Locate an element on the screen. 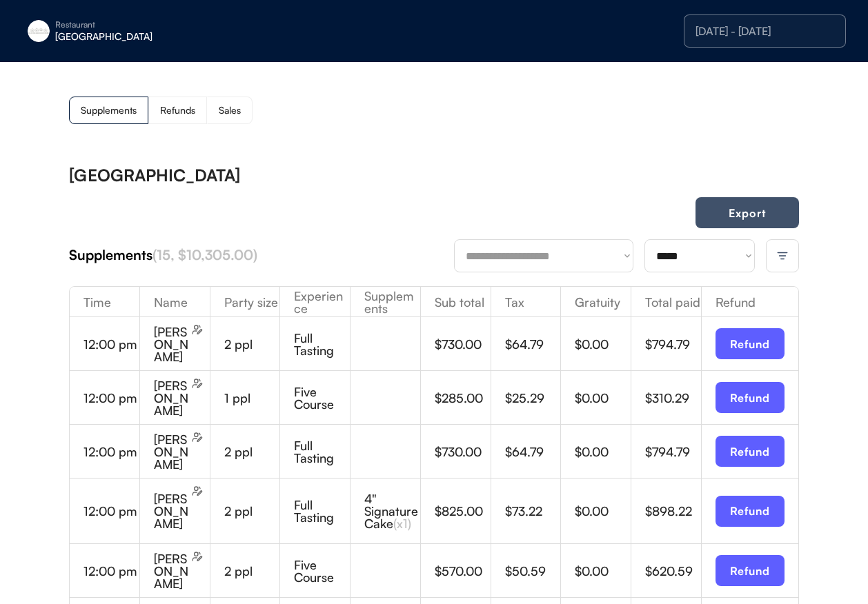 Image resolution: width=868 pixels, height=604 pixels. div: $73.22 is located at coordinates (533, 511).